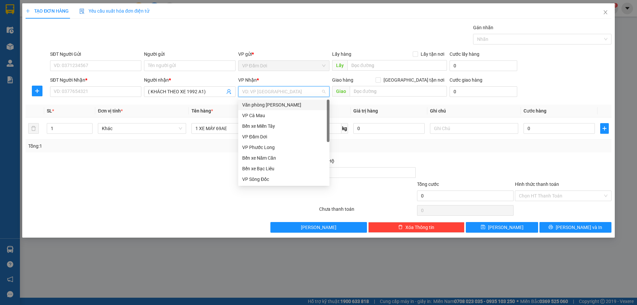 The image size is (637, 305). I want to click on div: Người nhận, so click(190, 80).